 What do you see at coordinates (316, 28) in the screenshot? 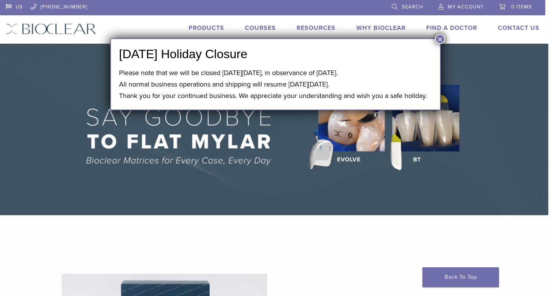
I see `a: Resources` at bounding box center [316, 28].